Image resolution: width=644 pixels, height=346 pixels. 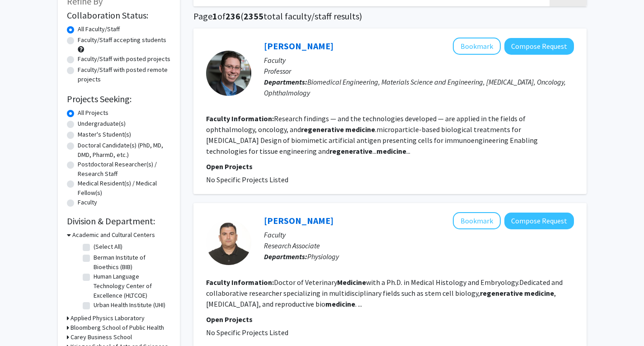 What do you see at coordinates (476, 220) in the screenshot?
I see `button: Add Masoud Afshani to Bookmarks` at bounding box center [476, 220].